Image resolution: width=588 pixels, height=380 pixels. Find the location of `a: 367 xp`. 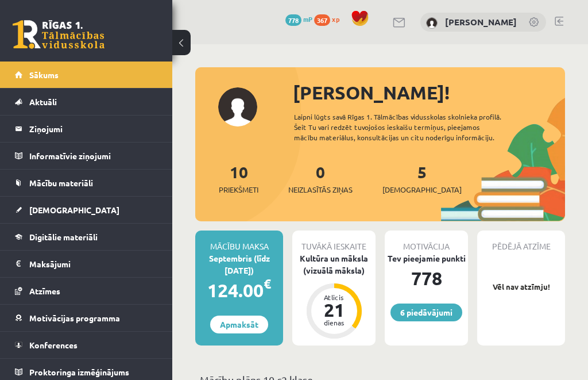

a: 367 xp is located at coordinates (330, 19).